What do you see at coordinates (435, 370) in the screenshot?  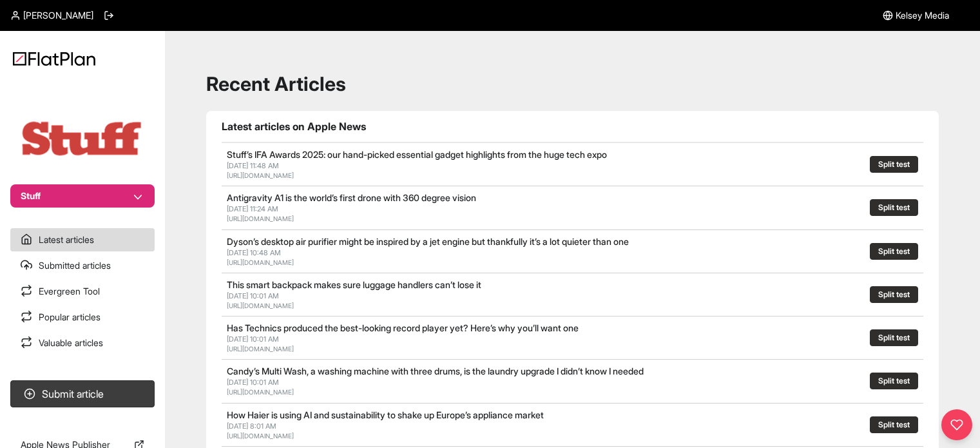 I see `a: Candy’s Multi Wash, a washing machine with three drums, is the laundry upgrade I didn’t know I ne...` at bounding box center [435, 370].